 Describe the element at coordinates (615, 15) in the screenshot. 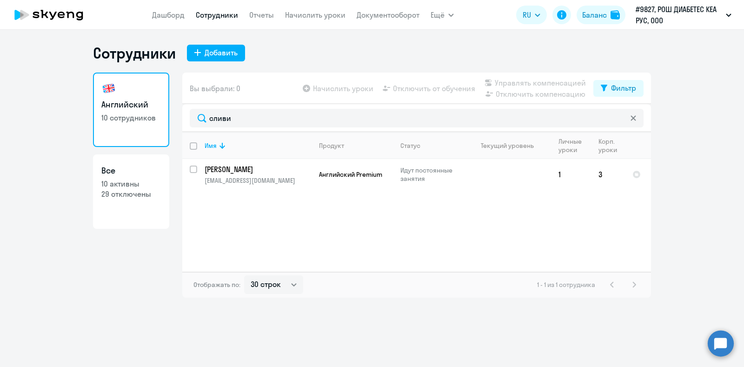

I see `img: balance` at that location.